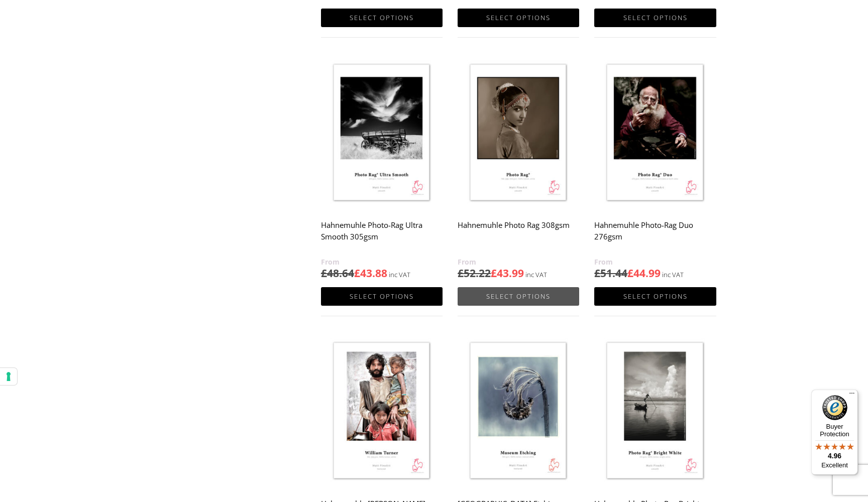 The width and height of the screenshot is (868, 502). Describe the element at coordinates (835, 431) in the screenshot. I see `button: Trusted Shops TrustmarkBuyer Protection4.96Excellent` at that location.